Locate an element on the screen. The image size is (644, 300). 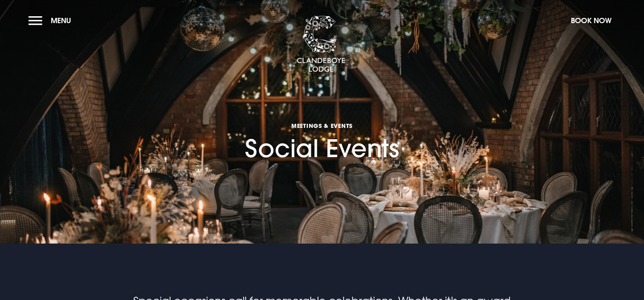
img: Clandeboye Lodge is located at coordinates (321, 44).